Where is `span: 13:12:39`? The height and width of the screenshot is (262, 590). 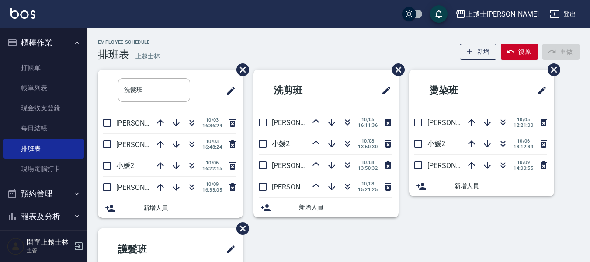 span: 13:12:39 is located at coordinates (523, 146).